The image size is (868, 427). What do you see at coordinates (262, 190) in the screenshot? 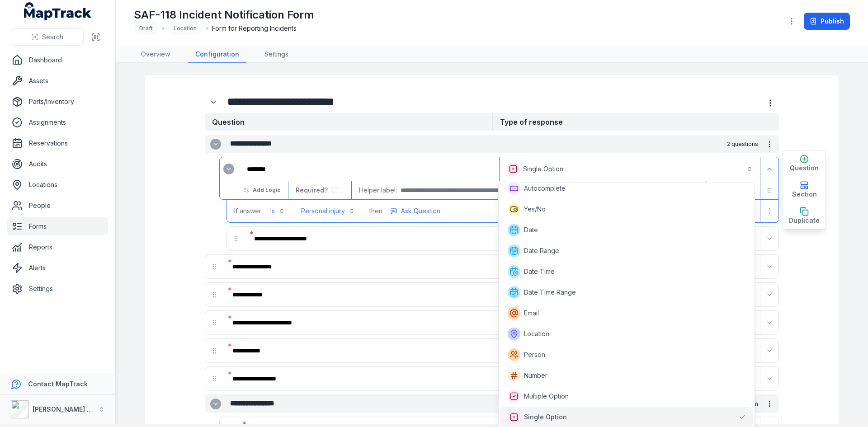
I see `button: Add Logic` at bounding box center [262, 190].